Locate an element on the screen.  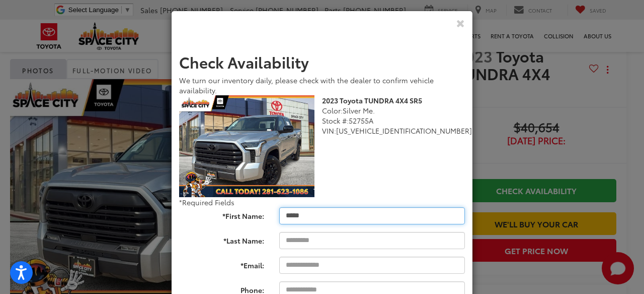
span: *Required Fields is located at coordinates (207, 202).